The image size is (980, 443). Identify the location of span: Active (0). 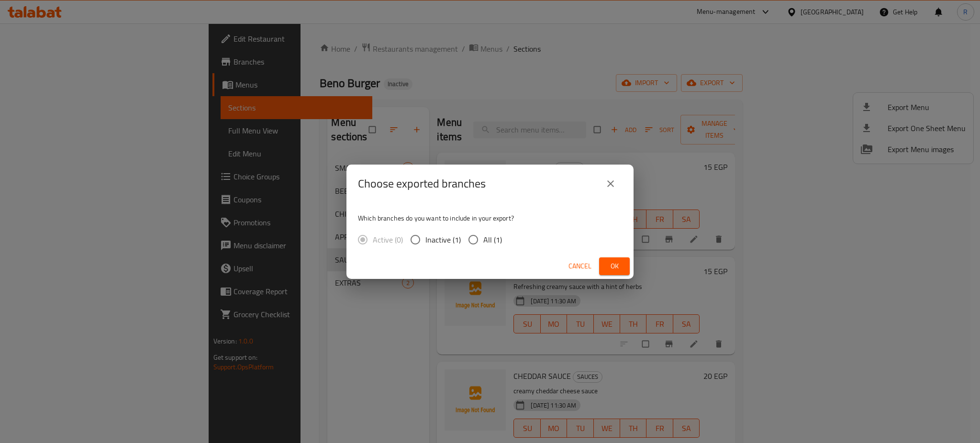
(388, 240).